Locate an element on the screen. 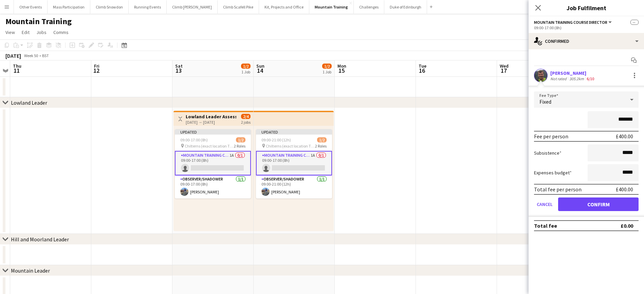 The image size is (644, 294). div: Total fee is located at coordinates (545, 225).